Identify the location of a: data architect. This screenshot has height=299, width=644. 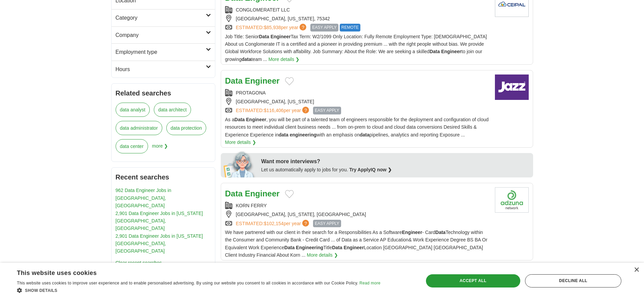
(172, 110).